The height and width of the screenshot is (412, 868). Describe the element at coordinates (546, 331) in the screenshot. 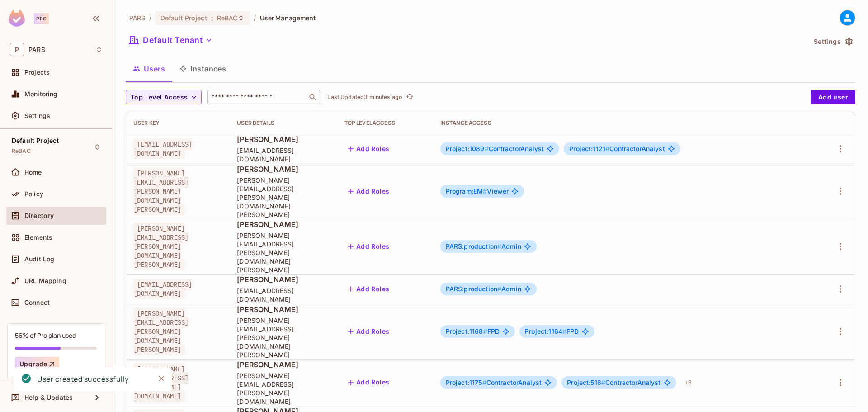

I see `span: Project:1164` at that location.